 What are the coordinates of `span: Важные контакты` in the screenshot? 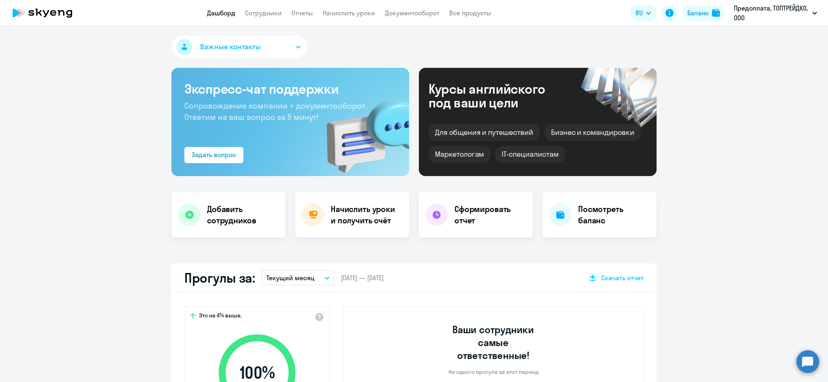 It's located at (230, 47).